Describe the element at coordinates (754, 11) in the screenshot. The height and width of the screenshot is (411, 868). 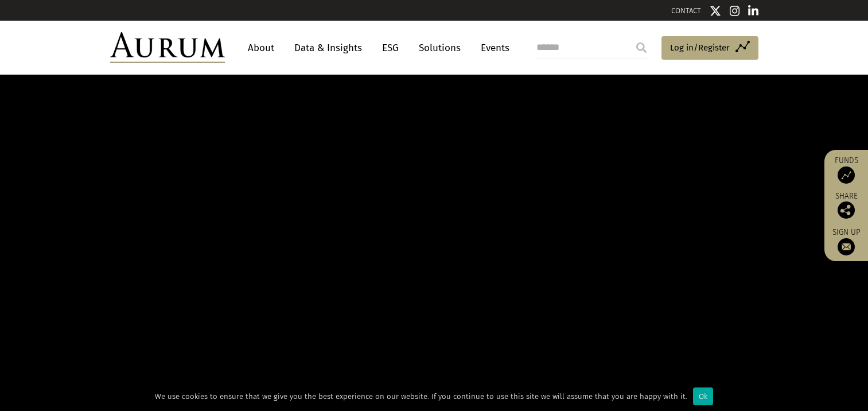
I see `img: Linkedin icon` at that location.